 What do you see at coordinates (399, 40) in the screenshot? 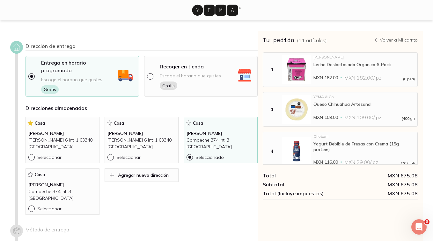
I see `p: Volver a Mi carrito` at bounding box center [399, 40].